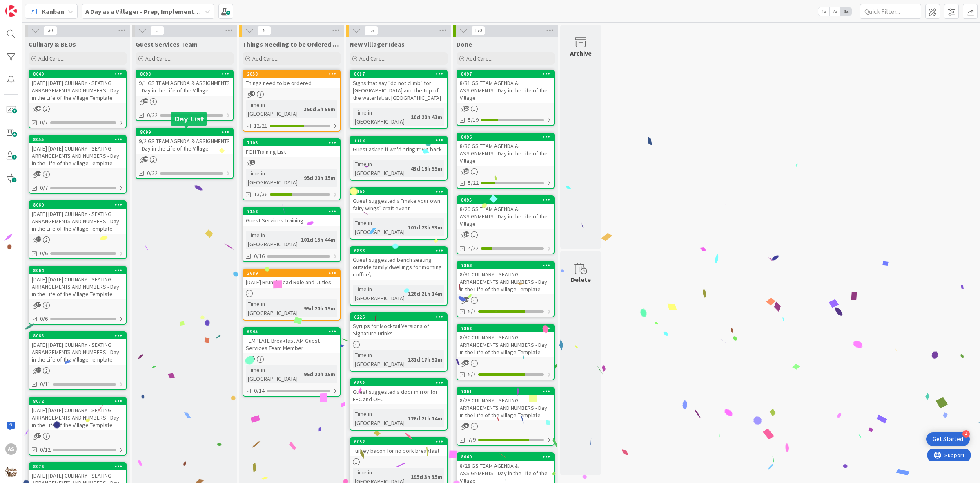 The image size is (980, 483). I want to click on div: 7718Guest asked if we'd bring trivia back, so click(399, 145).